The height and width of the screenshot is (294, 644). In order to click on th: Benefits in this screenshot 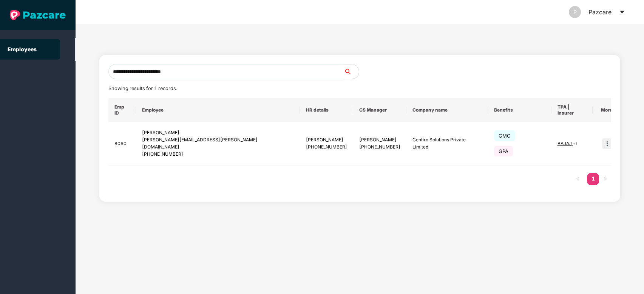, I will do `click(519, 111)`.